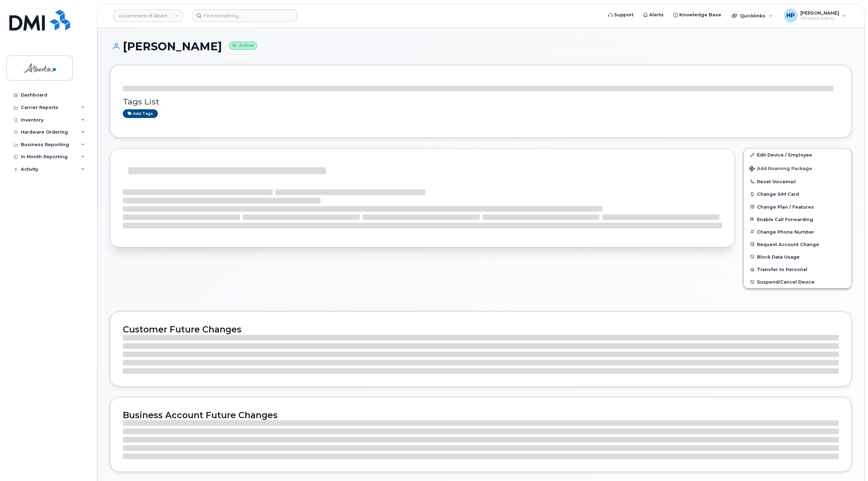  What do you see at coordinates (798, 244) in the screenshot?
I see `button: Request Account Change` at bounding box center [798, 244].